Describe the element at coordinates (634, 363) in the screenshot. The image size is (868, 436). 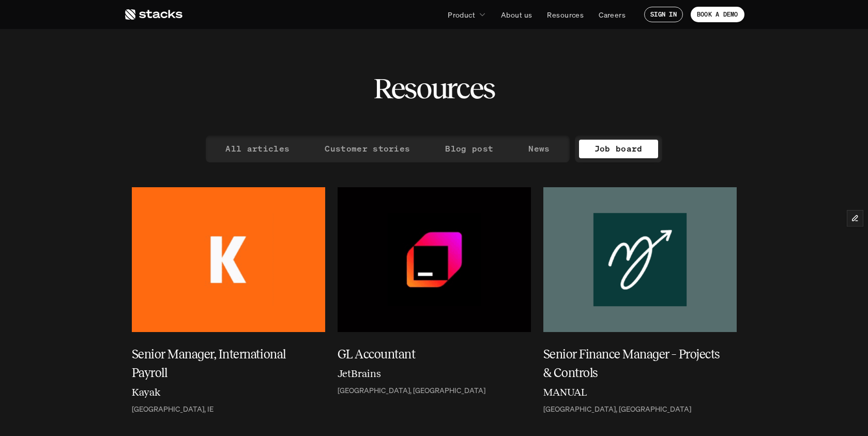
I see `h5: Senior Finance Manager – Projects & Controls` at that location.